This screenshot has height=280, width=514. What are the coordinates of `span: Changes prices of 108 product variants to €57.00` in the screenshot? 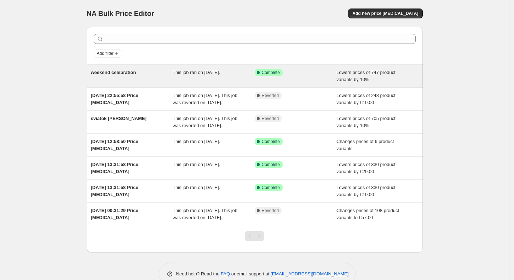 It's located at (368, 214).